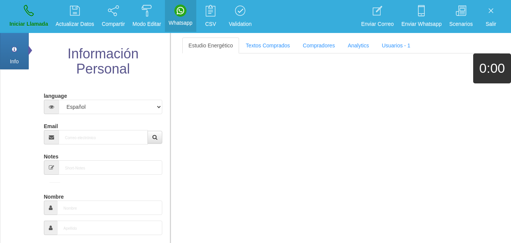  Describe the element at coordinates (211, 16) in the screenshot. I see `a: CSV` at that location.